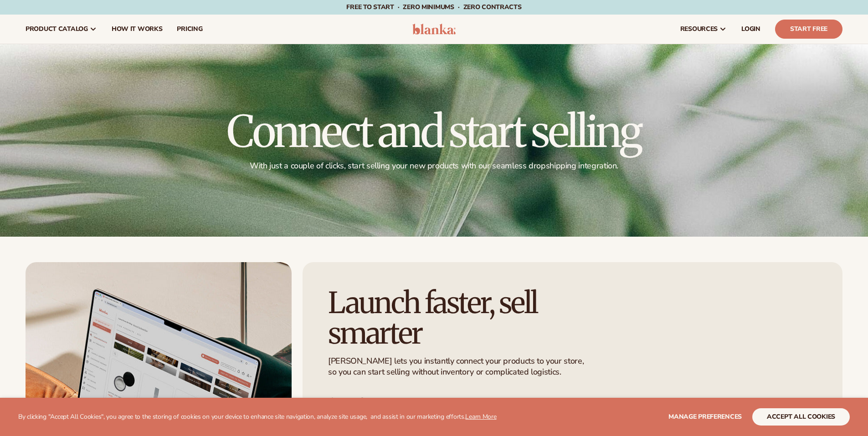 This screenshot has height=436, width=868. What do you see at coordinates (699, 29) in the screenshot?
I see `span: resources` at bounding box center [699, 29].